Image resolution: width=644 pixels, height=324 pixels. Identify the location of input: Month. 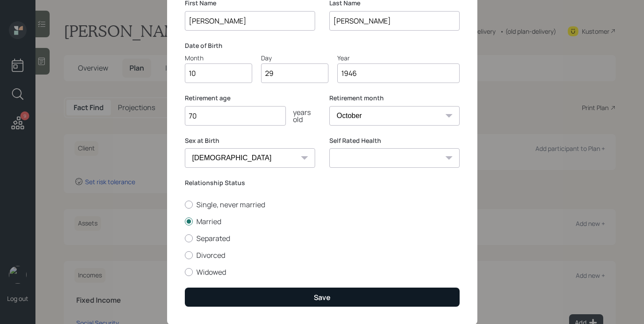
(219, 73).